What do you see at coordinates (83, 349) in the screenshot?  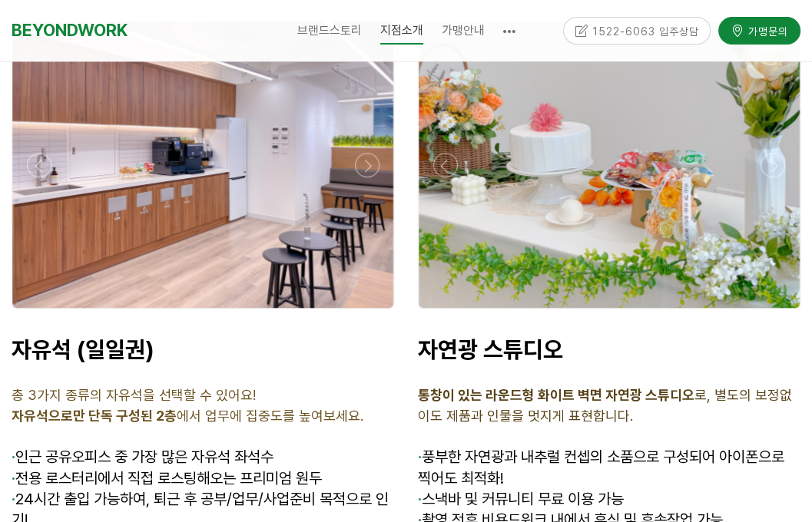 I see `span: 자유석 (일일권)` at bounding box center [83, 349].